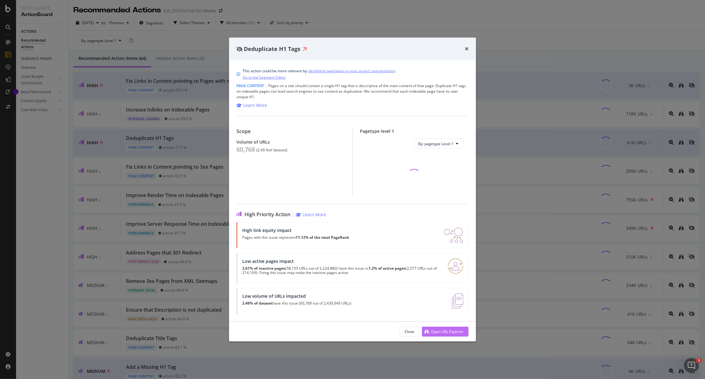 Image resolution: width=705 pixels, height=379 pixels. Describe the element at coordinates (438, 143) in the screenshot. I see `button: By: pagetype Level 1` at that location.